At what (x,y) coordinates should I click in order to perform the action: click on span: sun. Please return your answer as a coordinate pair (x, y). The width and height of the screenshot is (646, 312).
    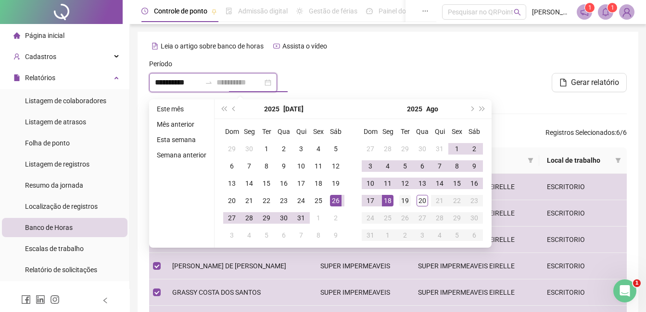
    Looking at the image, I should click on (299, 11).